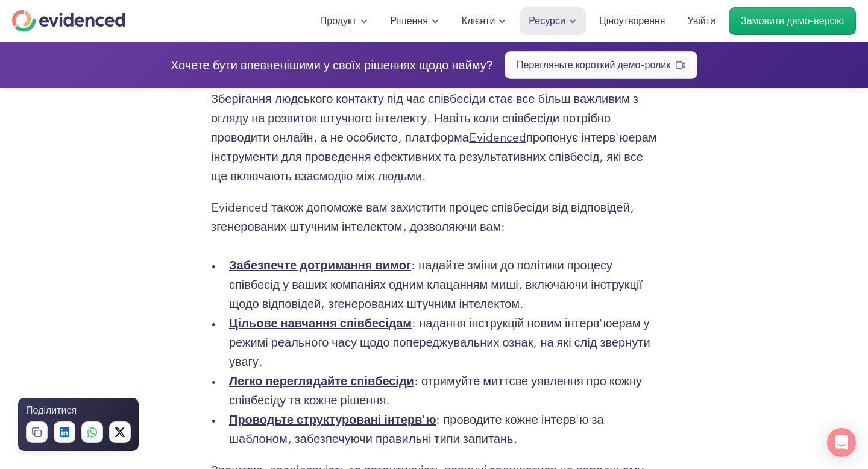 The image size is (868, 469). Describe the element at coordinates (321, 323) in the screenshot. I see `a: Цільове навчання співбесідам` at that location.